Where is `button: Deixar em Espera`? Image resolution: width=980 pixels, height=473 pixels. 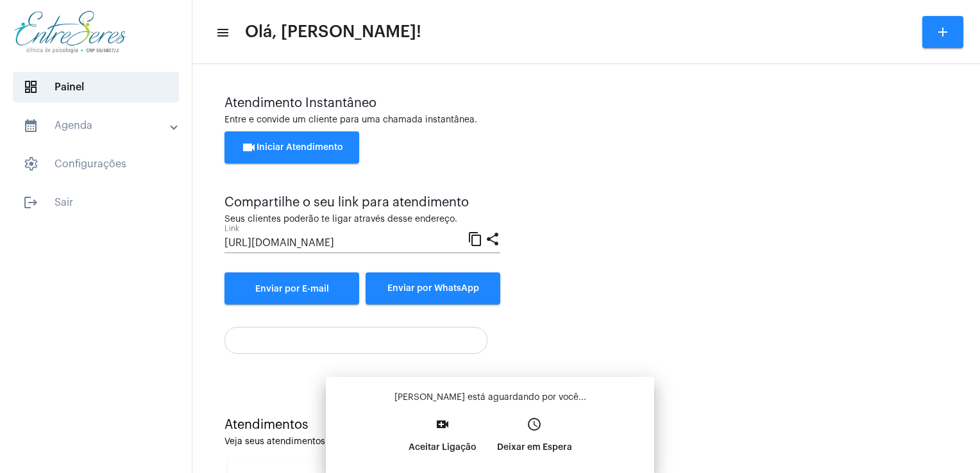
button: Deixar em Espera is located at coordinates (534, 440).